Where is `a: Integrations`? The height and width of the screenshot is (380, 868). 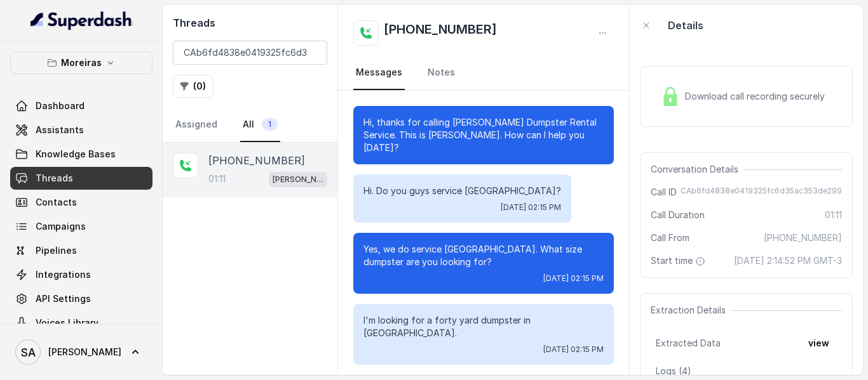 a: Integrations is located at coordinates (81, 275).